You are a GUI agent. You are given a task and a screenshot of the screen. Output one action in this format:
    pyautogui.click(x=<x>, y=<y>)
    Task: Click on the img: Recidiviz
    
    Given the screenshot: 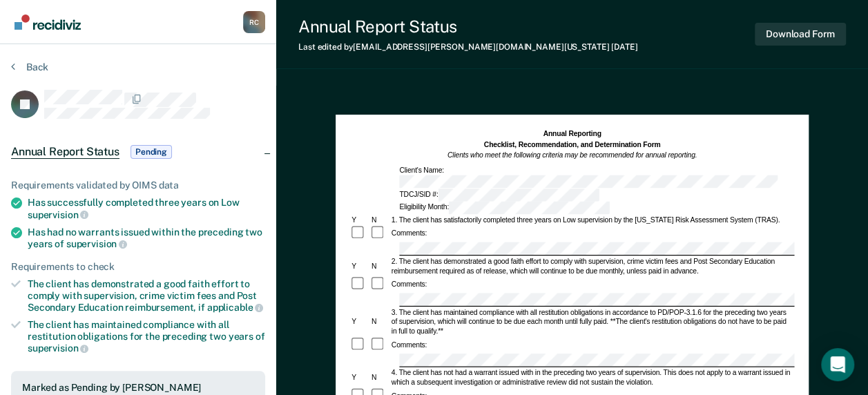 What is the action you would take?
    pyautogui.click(x=48, y=22)
    